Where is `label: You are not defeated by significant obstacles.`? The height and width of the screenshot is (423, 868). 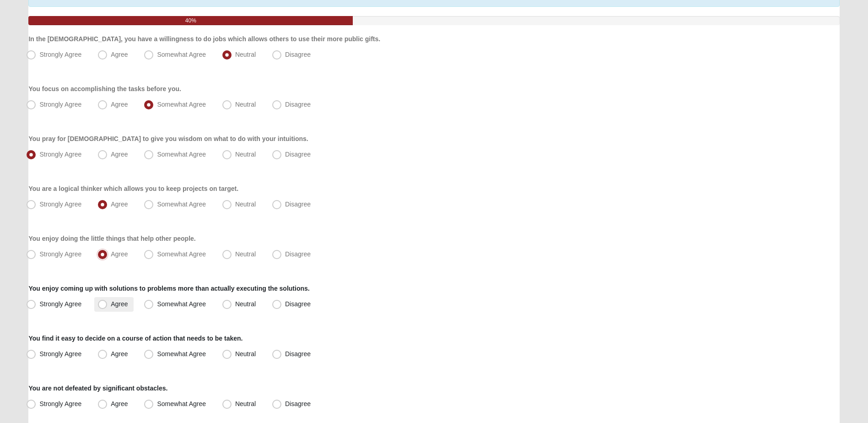 label: You are not defeated by significant obstacles. is located at coordinates (98, 388).